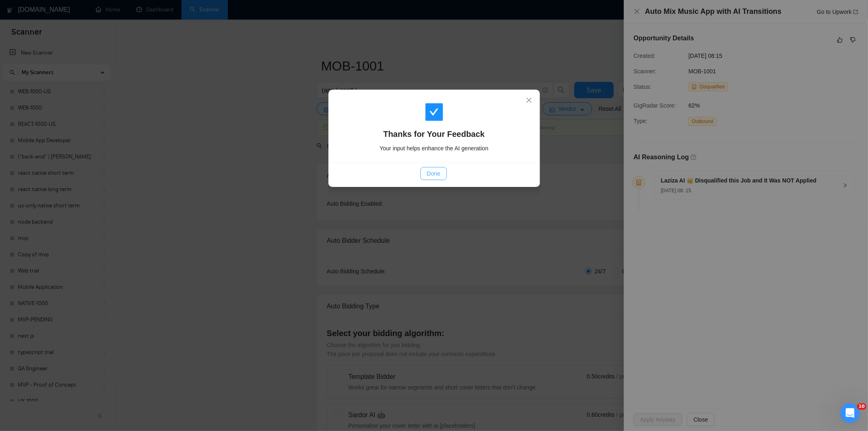  What do you see at coordinates (862, 406) in the screenshot?
I see `span: 10` at bounding box center [862, 406].